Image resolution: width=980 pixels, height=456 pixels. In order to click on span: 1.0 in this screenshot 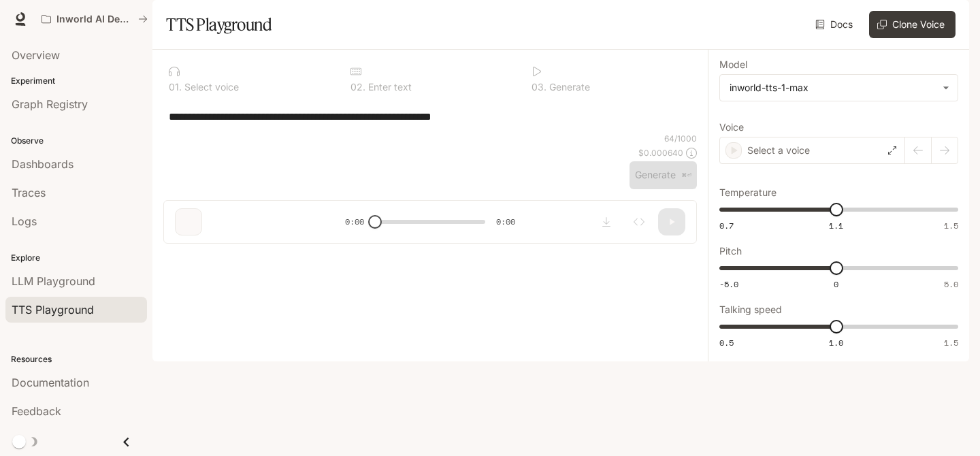, I will do `click(836, 342)`.